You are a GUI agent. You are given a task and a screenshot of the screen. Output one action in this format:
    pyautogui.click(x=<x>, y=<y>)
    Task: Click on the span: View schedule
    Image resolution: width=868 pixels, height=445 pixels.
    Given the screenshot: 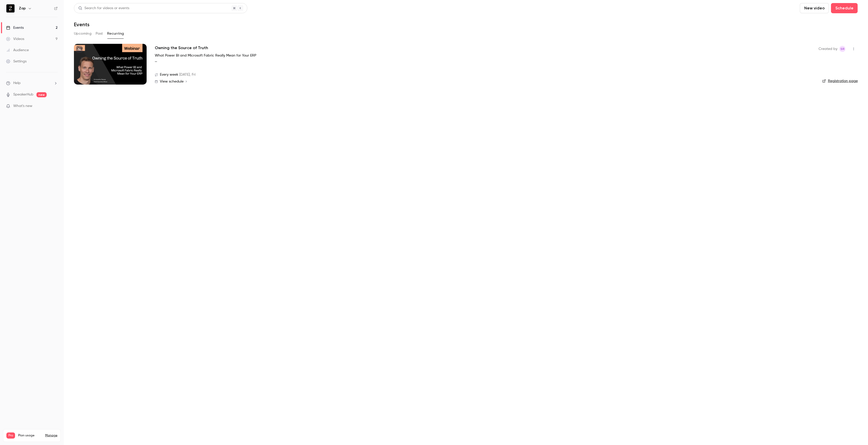 What is the action you would take?
    pyautogui.click(x=172, y=82)
    